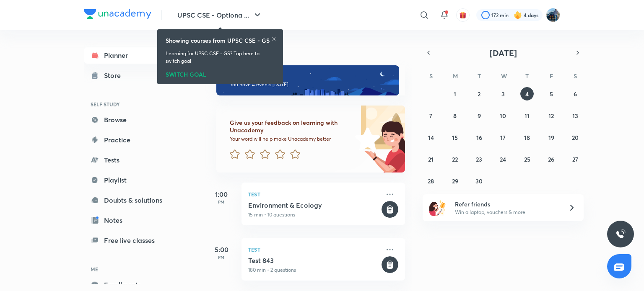 The width and height of the screenshot is (644, 291). What do you see at coordinates (575, 137) in the screenshot?
I see `abbr: September 20, 2025` at bounding box center [575, 137].